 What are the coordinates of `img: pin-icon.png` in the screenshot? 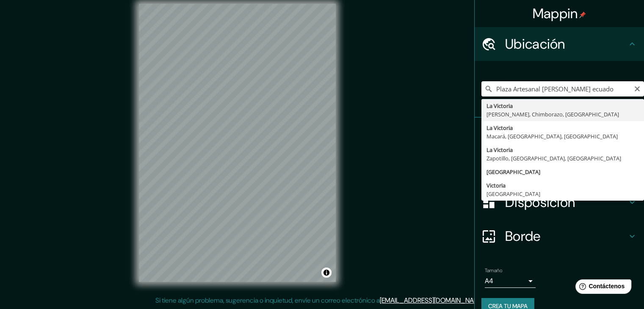 It's located at (583, 15).